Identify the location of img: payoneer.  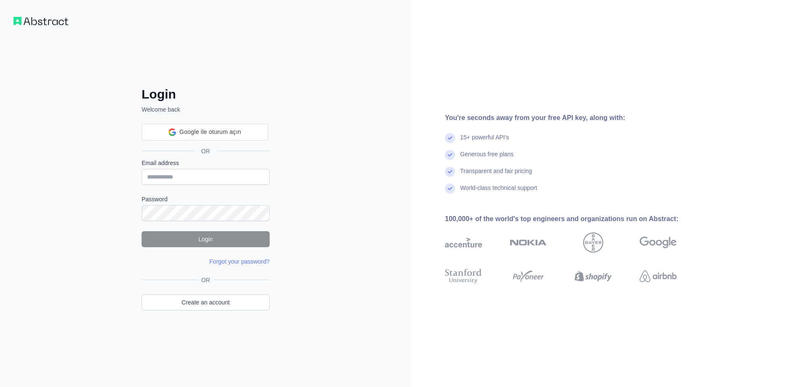
(528, 276).